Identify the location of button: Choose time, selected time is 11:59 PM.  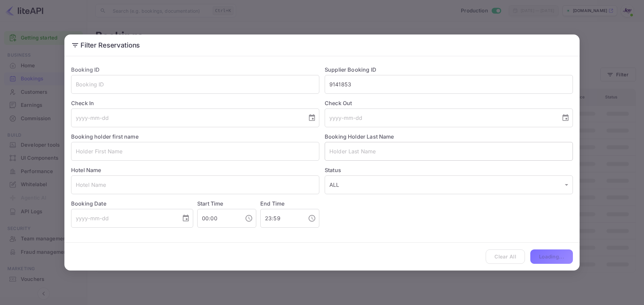
(312, 218).